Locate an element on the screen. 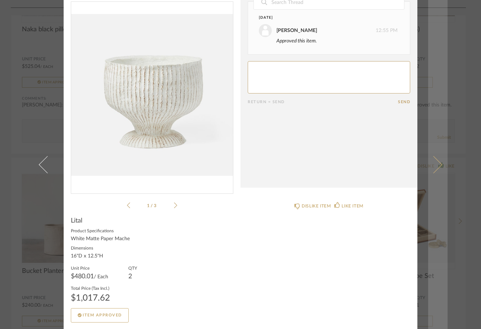 The height and width of the screenshot is (329, 481). label: Product Specifications is located at coordinates (152, 231).